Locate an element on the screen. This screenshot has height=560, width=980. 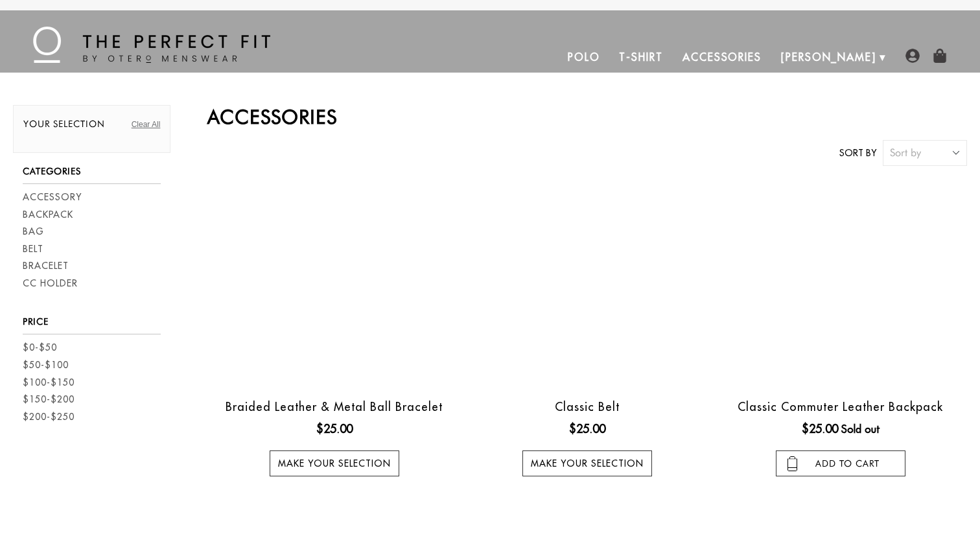
h3: Price is located at coordinates (91, 325).